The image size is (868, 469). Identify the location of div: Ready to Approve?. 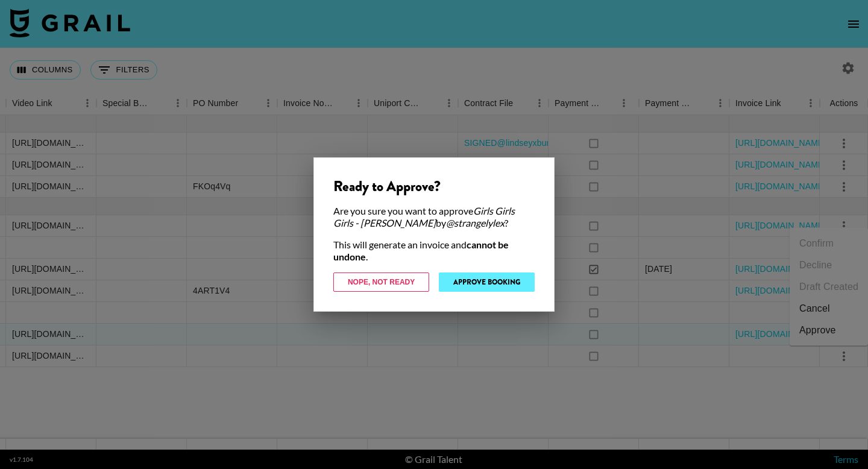
(434, 187).